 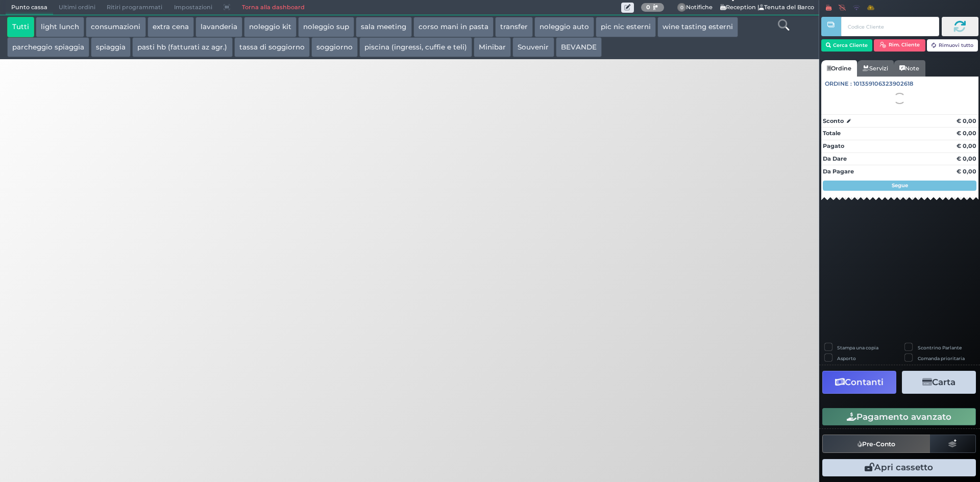 What do you see at coordinates (77, 8) in the screenshot?
I see `span: Ultimi ordini` at bounding box center [77, 8].